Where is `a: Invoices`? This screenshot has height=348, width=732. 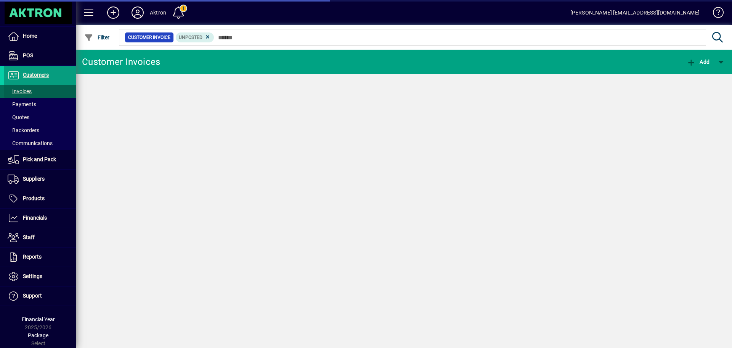
a: Invoices is located at coordinates (40, 91).